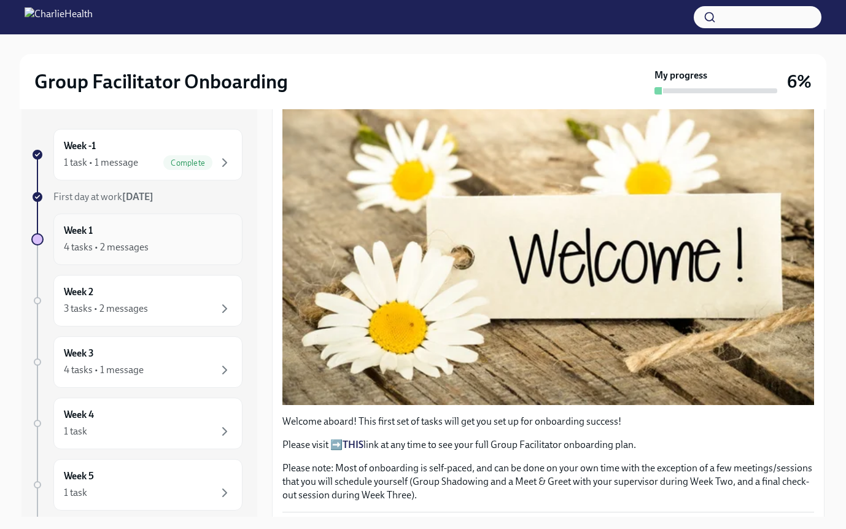  I want to click on a: Week 14 tasks • 2 messages, so click(137, 239).